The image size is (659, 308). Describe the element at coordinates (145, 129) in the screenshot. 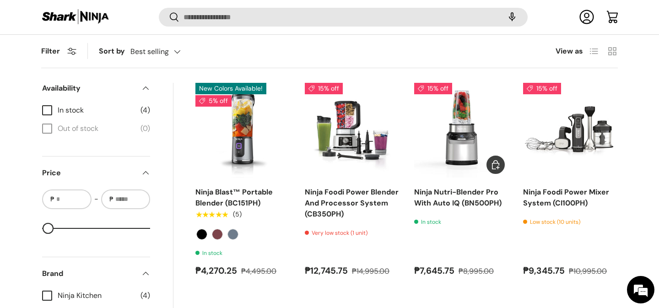

I see `span: (0)` at that location.